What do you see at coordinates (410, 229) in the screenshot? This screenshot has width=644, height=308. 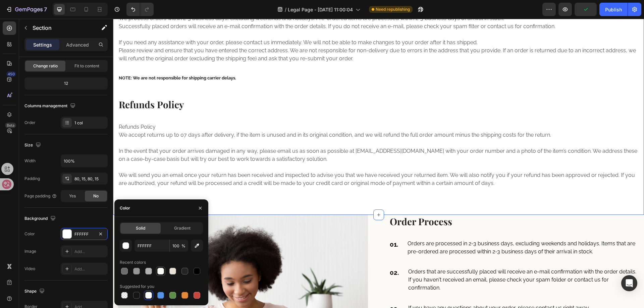 I see `p: Orders are processed in 2-3 business days, excluding weekends and holidays. Items that are pre-or...` at bounding box center [410, 229].